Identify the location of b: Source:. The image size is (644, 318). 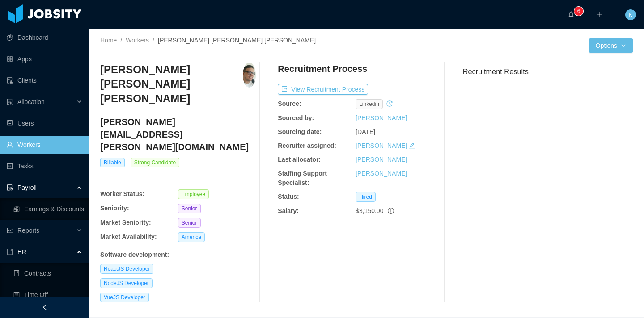
(289, 104).